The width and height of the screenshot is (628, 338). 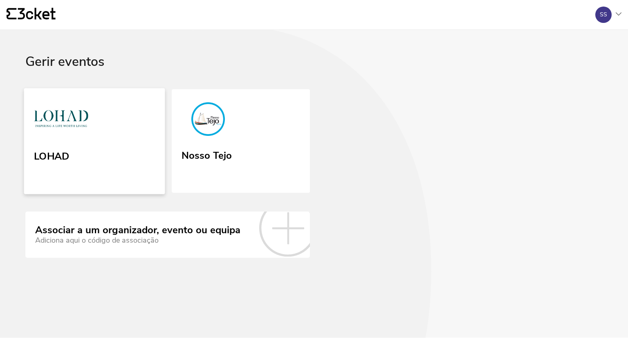 I want to click on img: LOHAD, so click(x=61, y=120).